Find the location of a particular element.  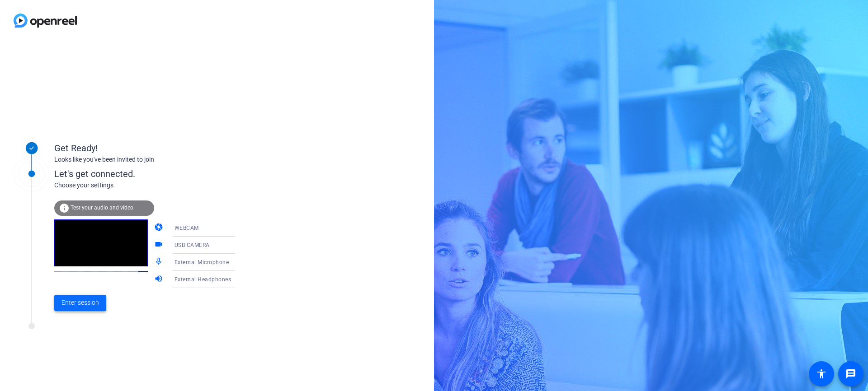

mat-icon: camera is located at coordinates (160, 228).